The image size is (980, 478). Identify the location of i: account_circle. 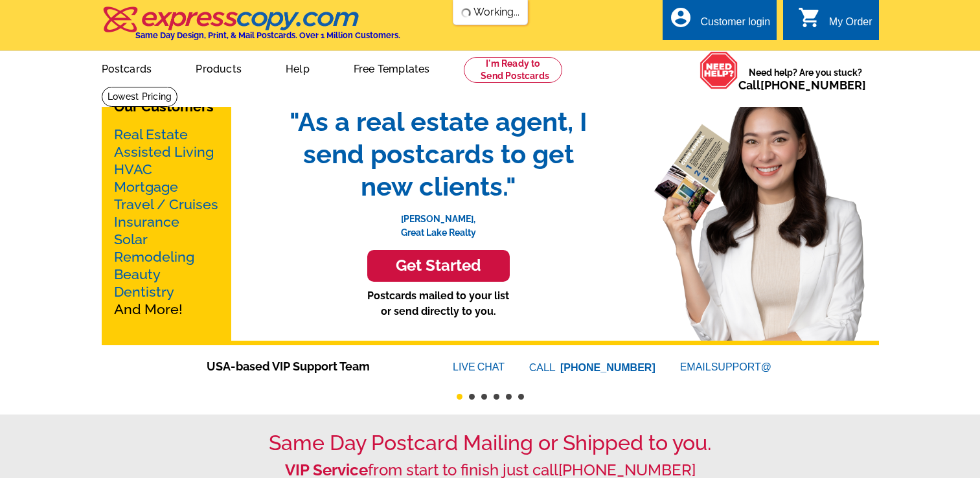
(681, 17).